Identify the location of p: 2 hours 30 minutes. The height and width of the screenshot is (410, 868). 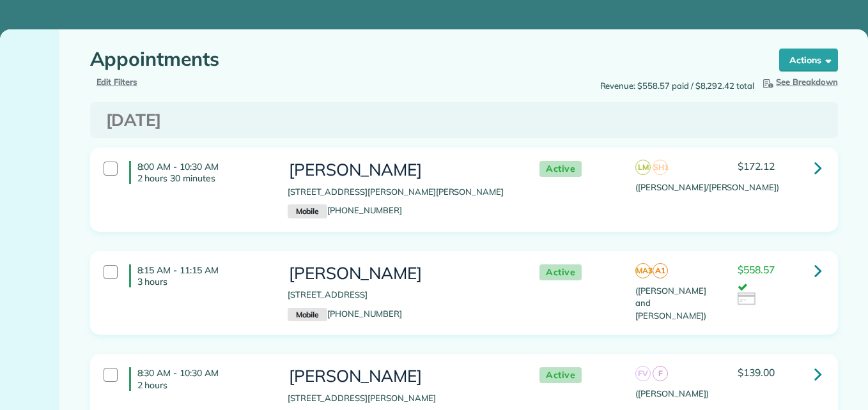
(203, 178).